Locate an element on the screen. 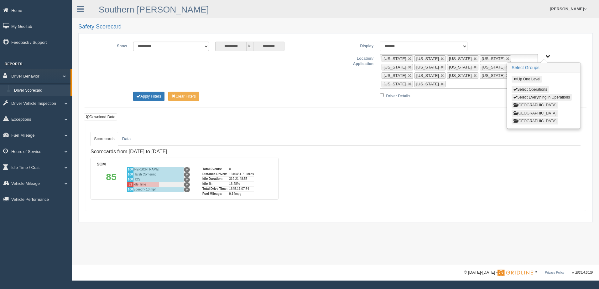 This screenshot has width=599, height=289. button: Up One Level is located at coordinates (526, 79).